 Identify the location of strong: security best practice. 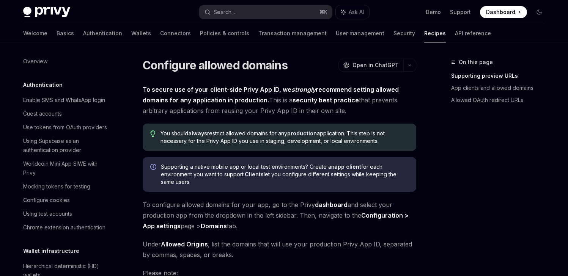
(325, 100).